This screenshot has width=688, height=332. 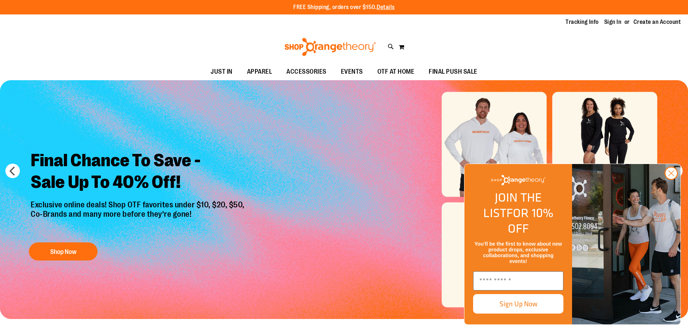 What do you see at coordinates (260, 72) in the screenshot?
I see `a: APPAREL` at bounding box center [260, 72].